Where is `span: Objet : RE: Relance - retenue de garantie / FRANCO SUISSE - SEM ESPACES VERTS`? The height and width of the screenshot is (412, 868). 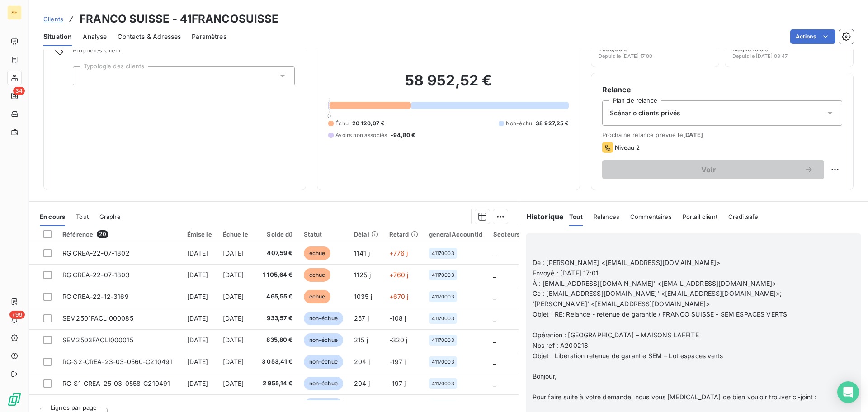 span: Objet : RE: Relance - retenue de garantie / FRANCO SUISSE - SEM ESPACES VERTS is located at coordinates (660, 314).